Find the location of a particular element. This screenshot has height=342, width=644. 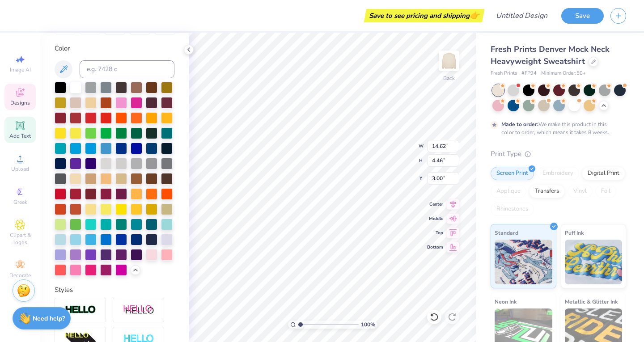

div: Embroidery is located at coordinates (557, 174).